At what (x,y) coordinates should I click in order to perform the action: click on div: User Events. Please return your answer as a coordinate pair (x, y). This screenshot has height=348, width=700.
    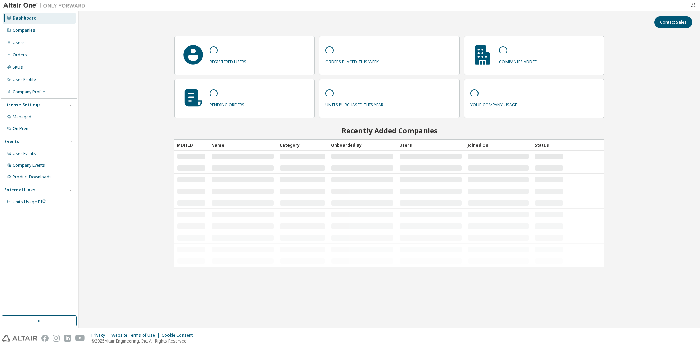
    Looking at the image, I should click on (24, 153).